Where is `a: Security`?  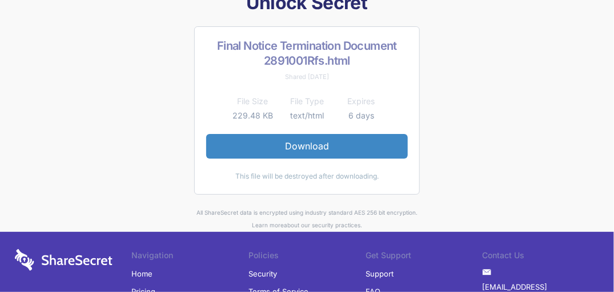
a: Security is located at coordinates (263, 273).